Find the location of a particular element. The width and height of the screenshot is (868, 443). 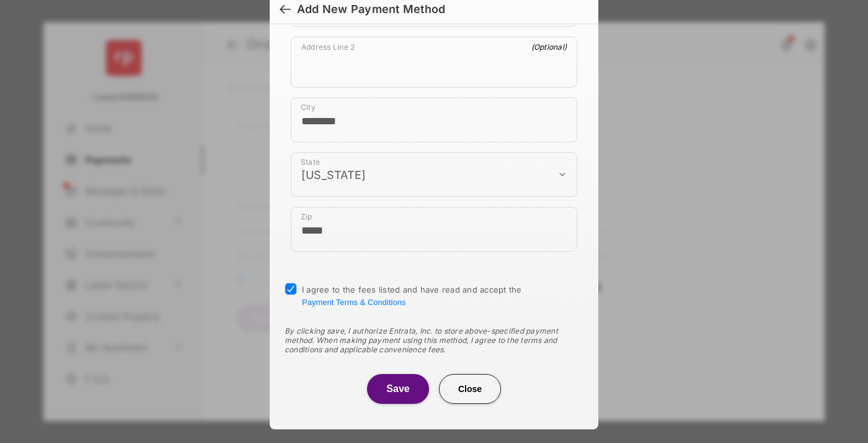

div: Add New Payment Method is located at coordinates (371, 9).